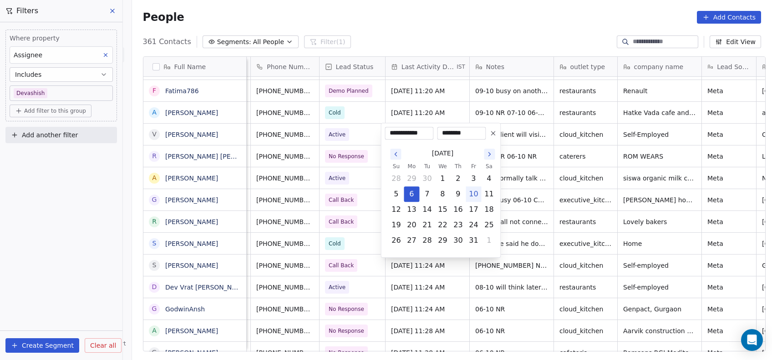  Describe the element at coordinates (427, 225) in the screenshot. I see `button: Tuesday, October 21st, 2025` at that location.